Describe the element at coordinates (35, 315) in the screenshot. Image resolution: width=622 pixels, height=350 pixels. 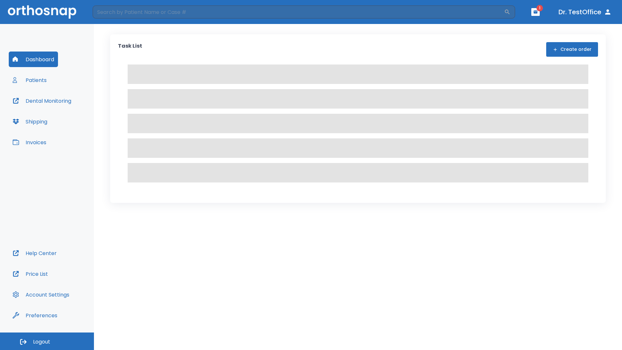
I see `button: Preferences` at that location.